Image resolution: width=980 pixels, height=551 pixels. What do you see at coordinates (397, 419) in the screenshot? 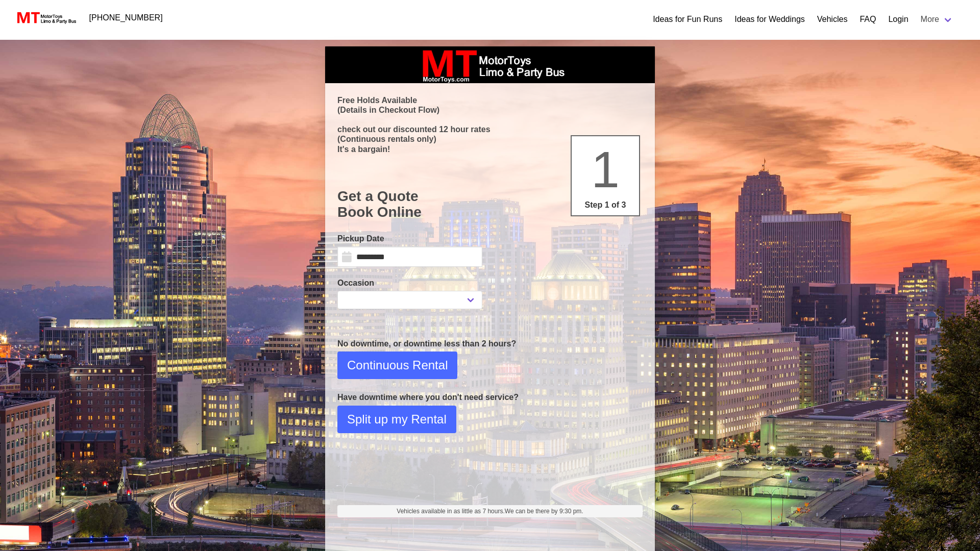
I see `button: Split up my Rental` at bounding box center [397, 419].